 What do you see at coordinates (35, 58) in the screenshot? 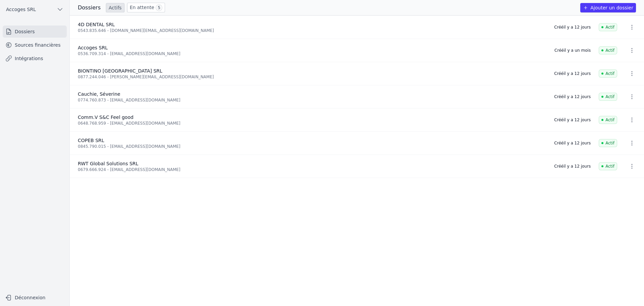
I see `a: Intégrations` at bounding box center [35, 58].